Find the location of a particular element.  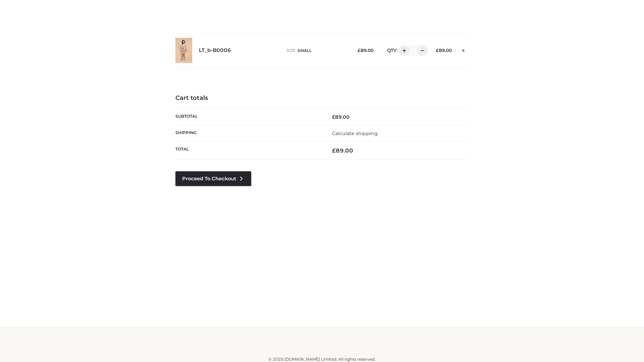

p: size : is located at coordinates (317, 51).